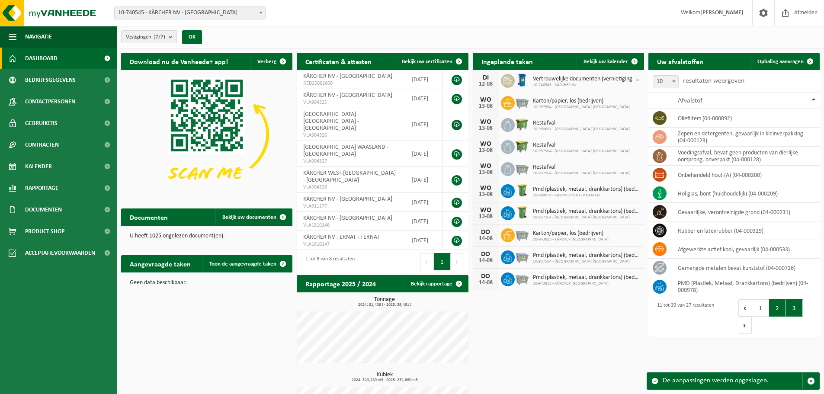 The image size is (824, 394). Describe the element at coordinates (60, 253) in the screenshot. I see `span: Acceptatievoorwaarden` at that location.